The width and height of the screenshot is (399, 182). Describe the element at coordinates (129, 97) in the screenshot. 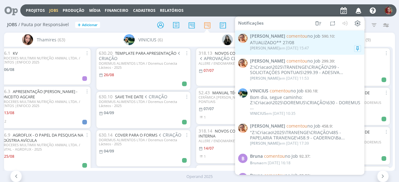

I see `a: SAVE THE DATE` at that location.